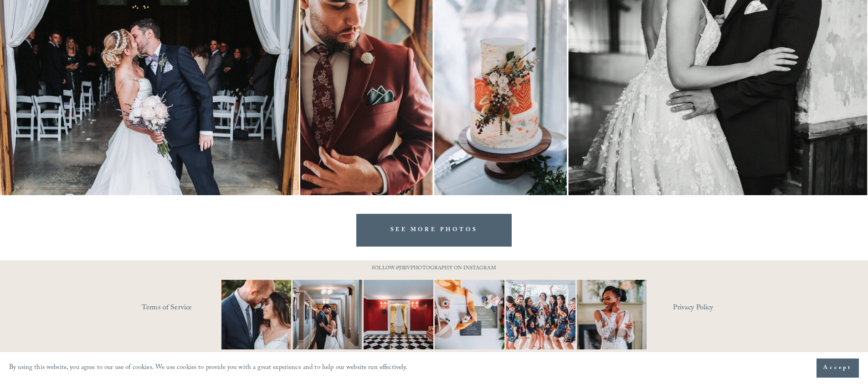  What do you see at coordinates (434, 230) in the screenshot?
I see `a: SEE MORE PHOTOS` at bounding box center [434, 230].